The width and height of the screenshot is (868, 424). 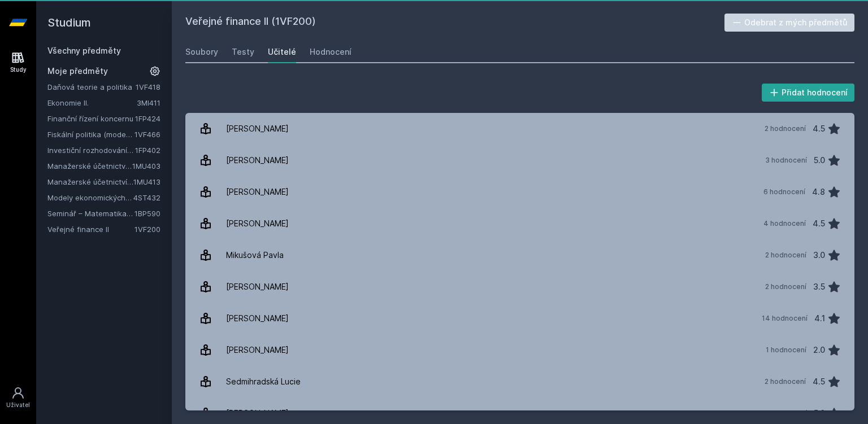 I want to click on div: 14 hodnocení, so click(x=784, y=319).